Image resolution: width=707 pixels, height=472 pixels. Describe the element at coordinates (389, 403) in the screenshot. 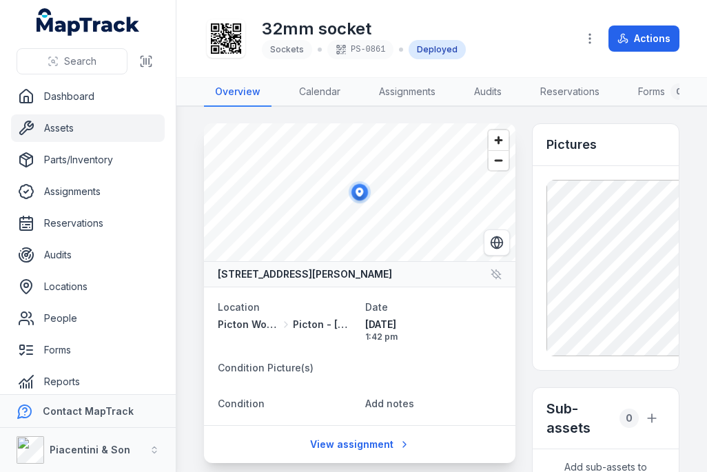

I see `span: Add notes` at that location.